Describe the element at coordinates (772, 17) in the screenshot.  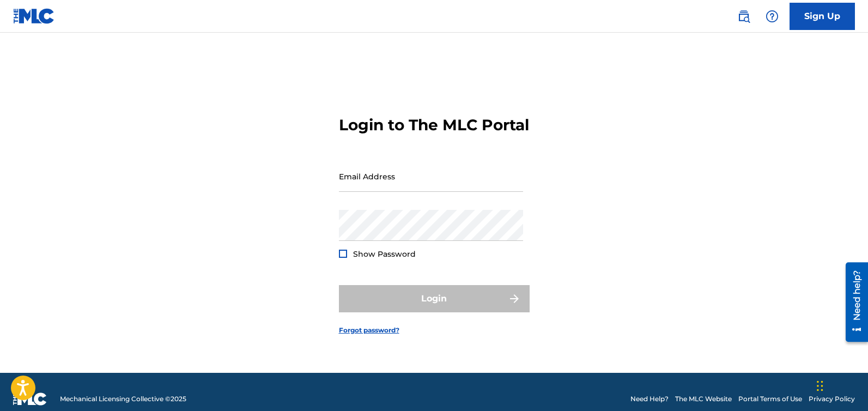
I see `img: help` at that location.